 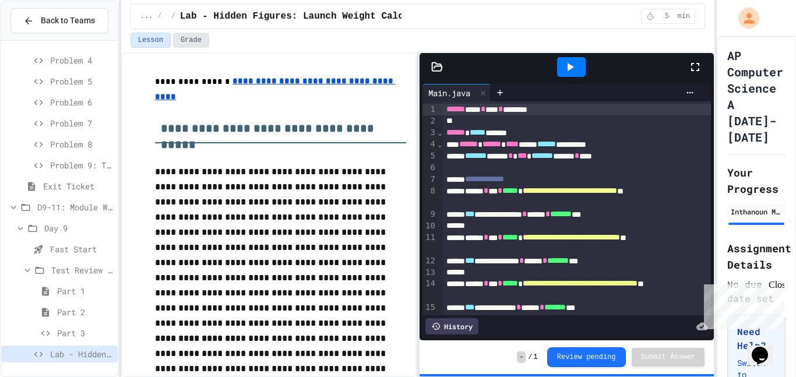 What do you see at coordinates (451, 326) in the screenshot?
I see `div: History` at bounding box center [451, 326].